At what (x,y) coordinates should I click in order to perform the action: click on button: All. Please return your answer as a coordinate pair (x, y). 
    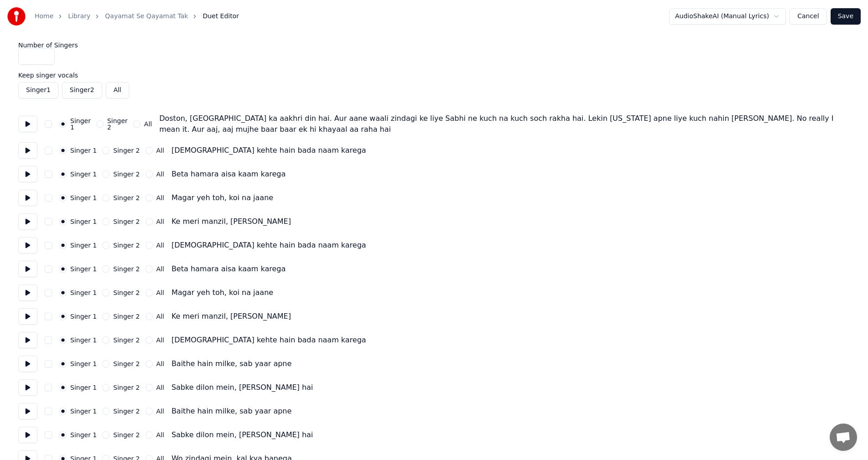
    Looking at the image, I should click on (117, 90).